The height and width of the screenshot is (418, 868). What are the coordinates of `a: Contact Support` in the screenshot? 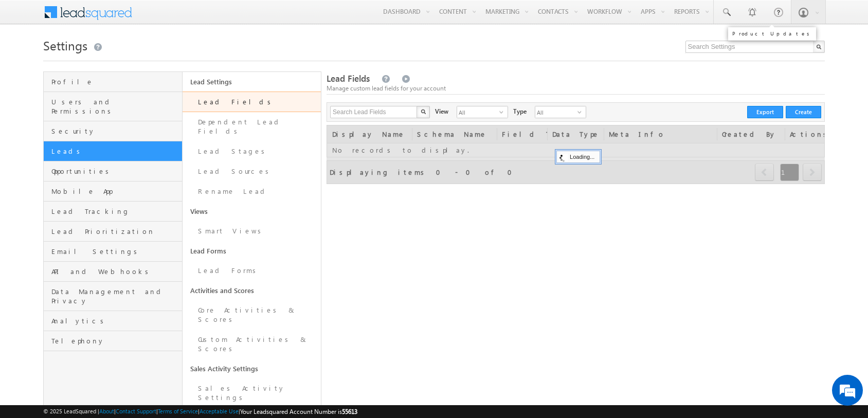 It's located at (136, 411).